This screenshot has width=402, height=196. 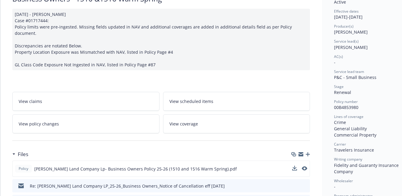 What do you see at coordinates (346, 41) in the screenshot?
I see `span: Service lead(s)` at bounding box center [346, 41].